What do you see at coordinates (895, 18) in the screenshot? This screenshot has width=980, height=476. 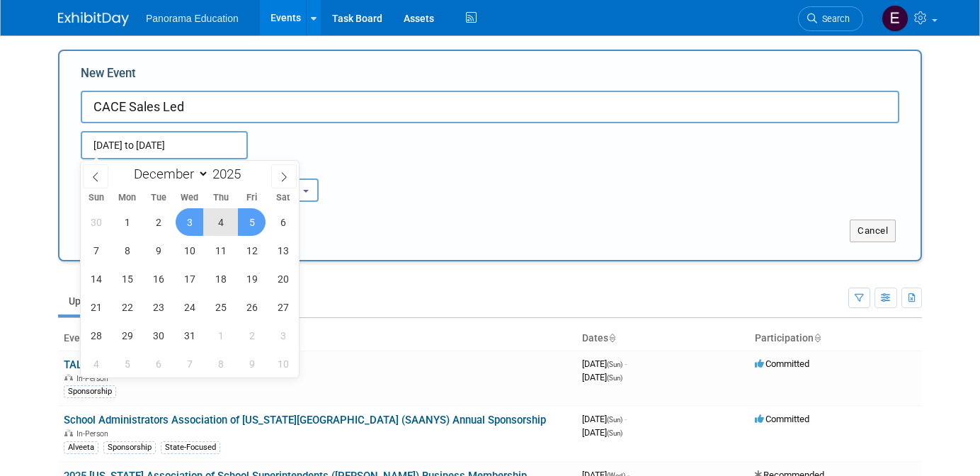 I see `img: External Events Calendar` at bounding box center [895, 18].